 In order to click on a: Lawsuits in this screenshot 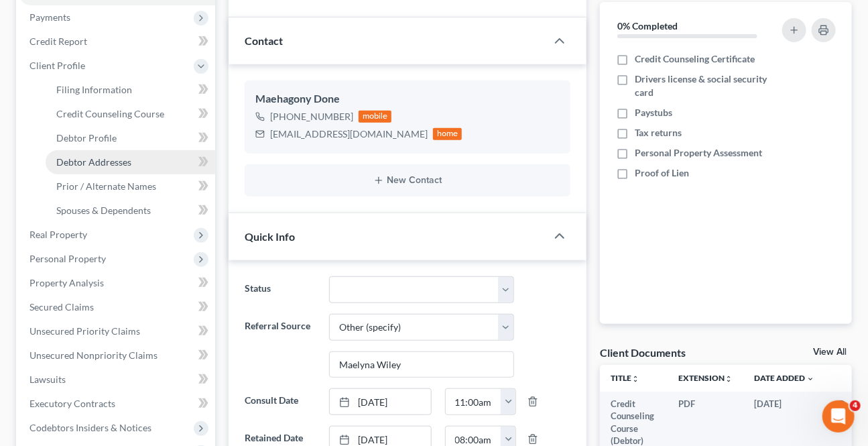, I will do `click(117, 380)`.